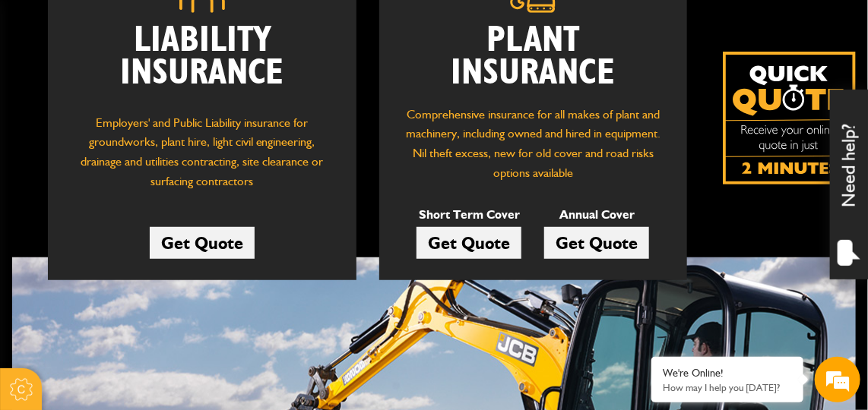 This screenshot has width=868, height=410. What do you see at coordinates (727, 372) in the screenshot?
I see `div: We're Online!` at bounding box center [727, 372].